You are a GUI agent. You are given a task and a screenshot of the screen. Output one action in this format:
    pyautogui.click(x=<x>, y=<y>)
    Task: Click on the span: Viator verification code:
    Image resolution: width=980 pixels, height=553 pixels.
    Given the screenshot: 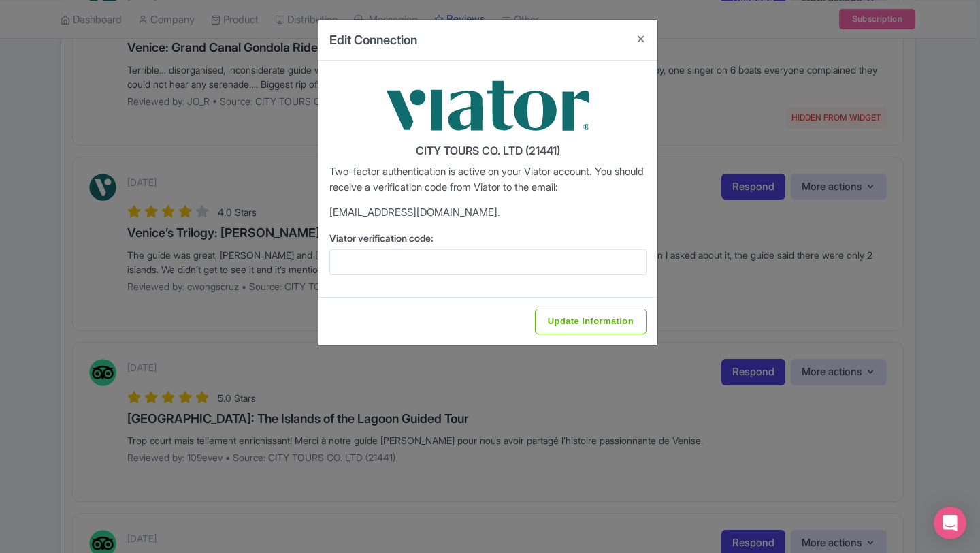 What is the action you would take?
    pyautogui.click(x=382, y=238)
    